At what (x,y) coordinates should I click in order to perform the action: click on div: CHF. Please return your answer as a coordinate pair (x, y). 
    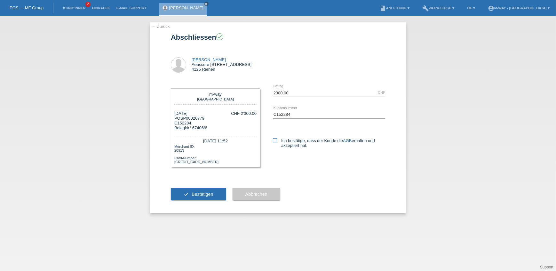
    Looking at the image, I should click on (381, 92).